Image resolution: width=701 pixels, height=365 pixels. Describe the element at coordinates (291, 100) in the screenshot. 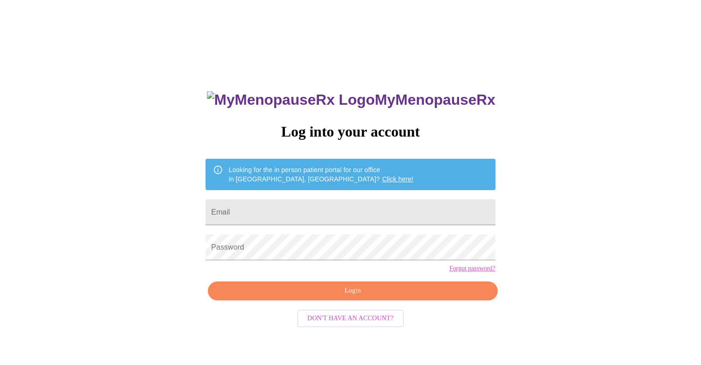

I see `img: MyMenopauseRx Logo` at that location.